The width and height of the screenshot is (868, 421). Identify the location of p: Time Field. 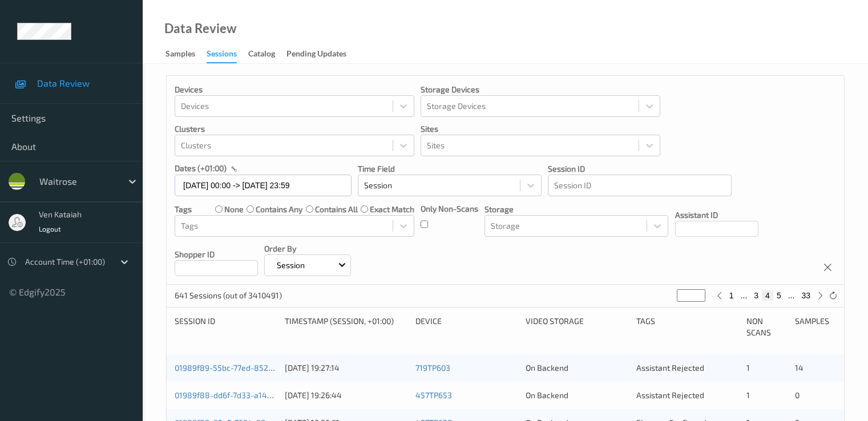
(450, 169).